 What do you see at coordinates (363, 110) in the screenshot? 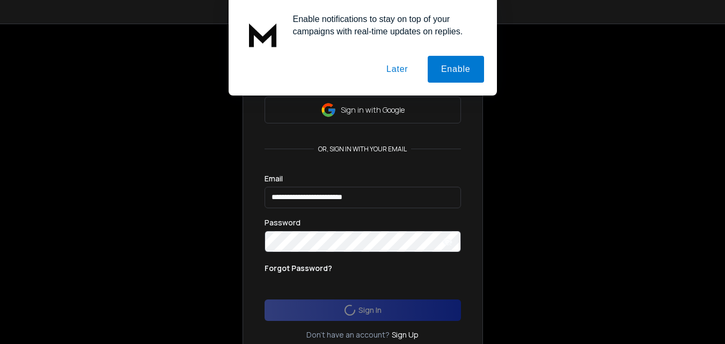
I see `button: Sign in with Google` at bounding box center [363, 110].